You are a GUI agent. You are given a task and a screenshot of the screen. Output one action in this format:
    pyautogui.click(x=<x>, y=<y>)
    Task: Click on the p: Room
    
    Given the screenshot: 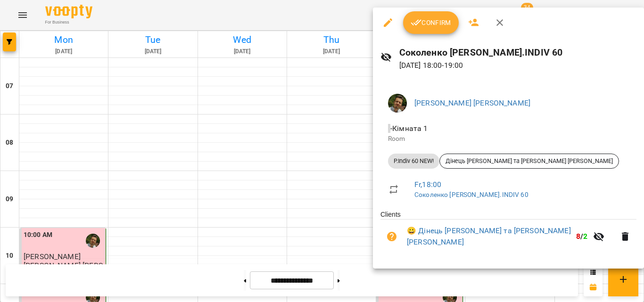 What is the action you would take?
    pyautogui.click(x=508, y=139)
    